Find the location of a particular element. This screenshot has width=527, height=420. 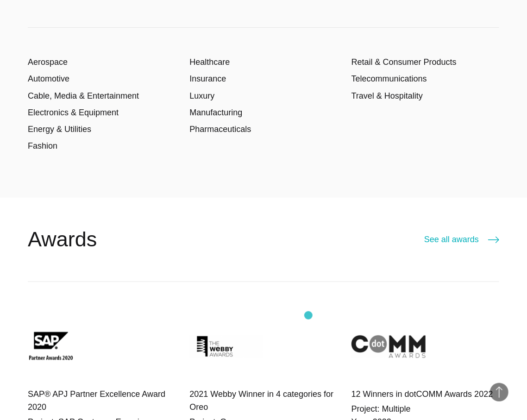

div: Project: Multiple is located at coordinates (425, 409).